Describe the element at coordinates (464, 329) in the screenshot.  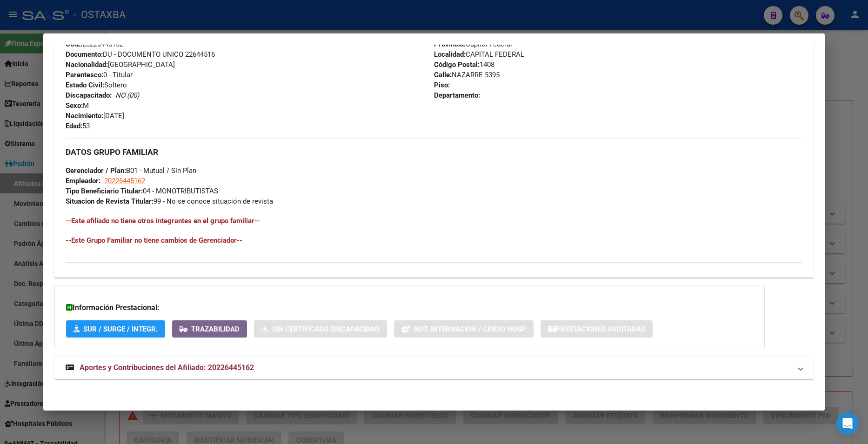
I see `button: Not. Internacion / Censo Hosp.` at that location.